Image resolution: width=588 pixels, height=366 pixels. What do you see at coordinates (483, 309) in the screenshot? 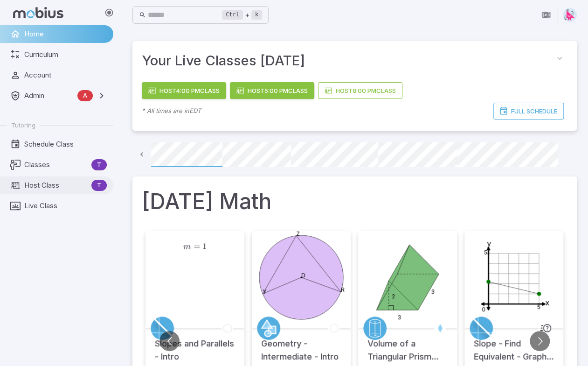
I see `text: 0` at bounding box center [483, 309].